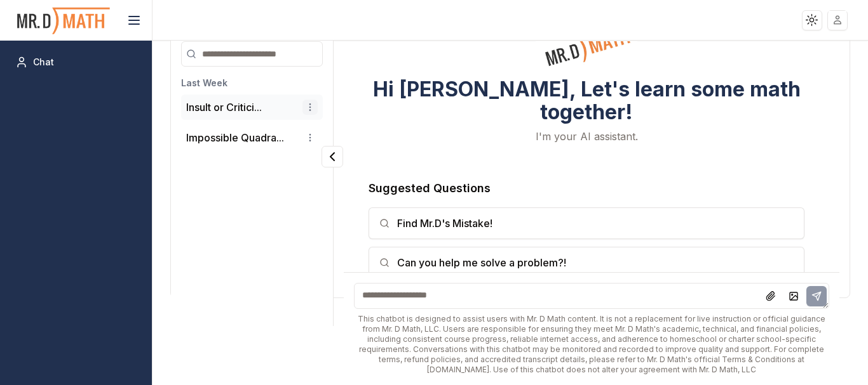 The image size is (868, 385). I want to click on button: Collapse panel, so click(332, 157).